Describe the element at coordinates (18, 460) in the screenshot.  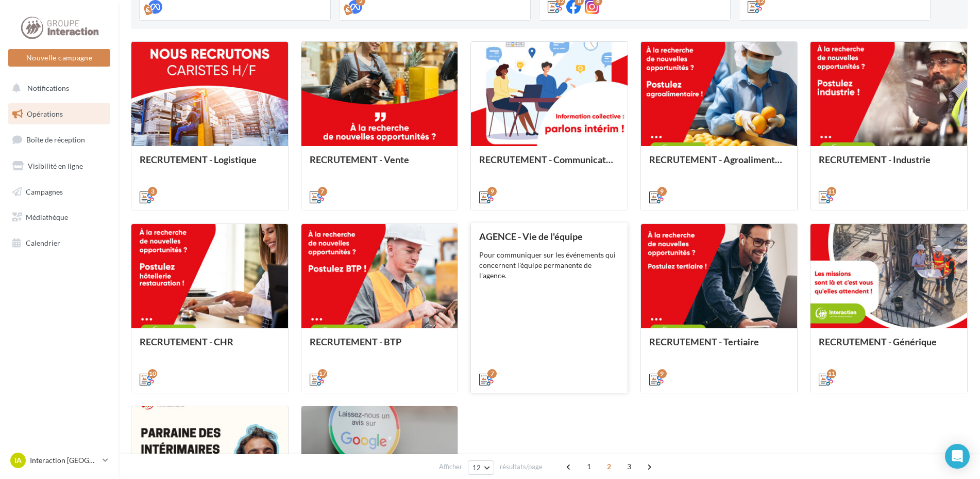
I see `span: IA` at that location.